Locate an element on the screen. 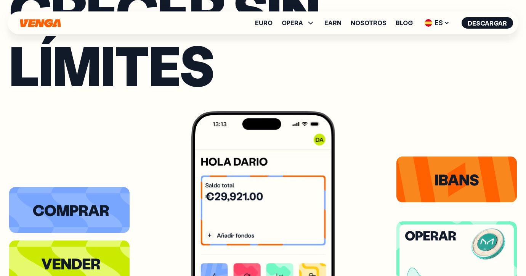  a: Nosotros is located at coordinates (368, 23).